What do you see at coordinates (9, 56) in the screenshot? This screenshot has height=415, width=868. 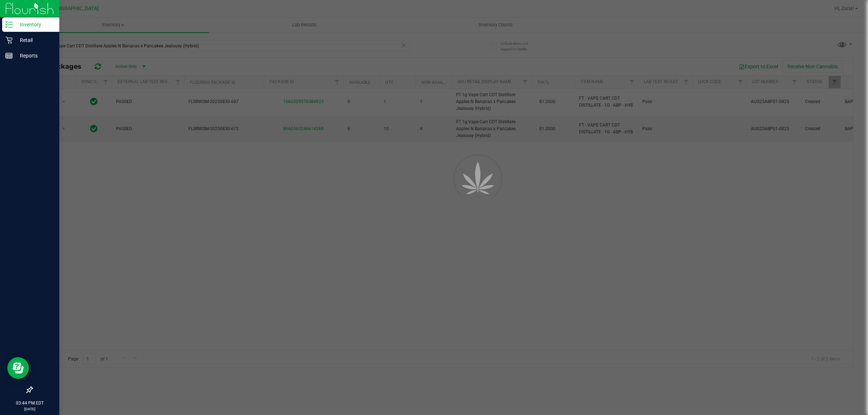 I see `inline-svg: Reports` at bounding box center [9, 56].